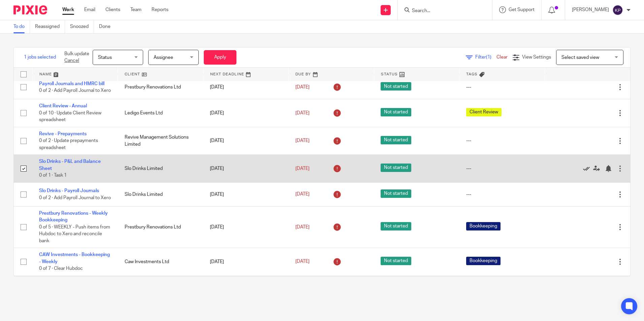 The height and width of the screenshot is (321, 644). What do you see at coordinates (53, 175) in the screenshot?
I see `span: 0 of 1 · Task 1` at bounding box center [53, 175].